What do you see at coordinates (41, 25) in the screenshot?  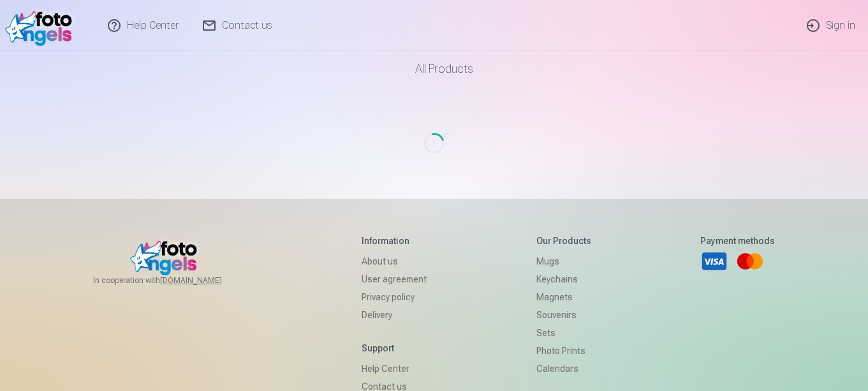 I see `img: /v1` at bounding box center [41, 25].